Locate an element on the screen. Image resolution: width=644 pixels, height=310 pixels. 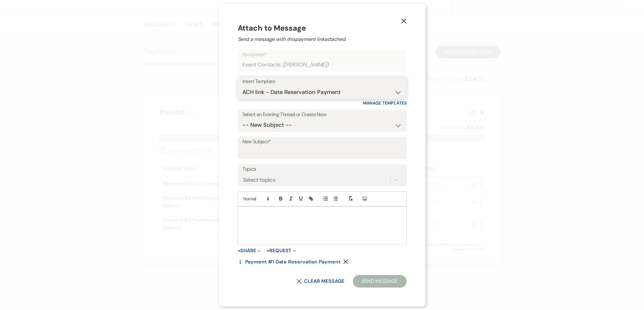
button: Clear message is located at coordinates (320, 281).